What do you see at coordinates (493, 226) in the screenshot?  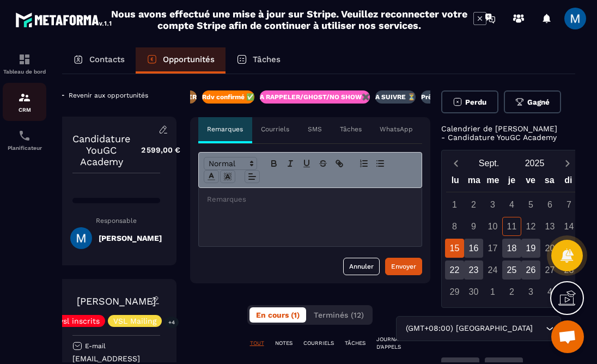 I see `div: 10` at bounding box center [493, 226].